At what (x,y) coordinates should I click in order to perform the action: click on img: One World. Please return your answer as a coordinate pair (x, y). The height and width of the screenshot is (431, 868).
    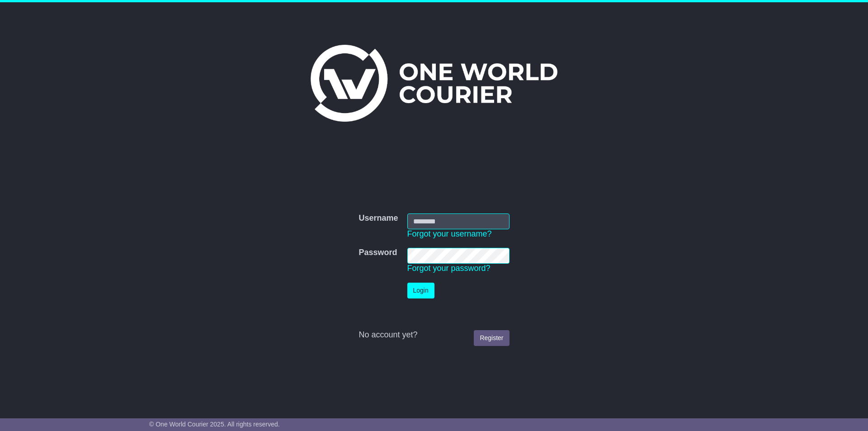
    Looking at the image, I should click on (434, 83).